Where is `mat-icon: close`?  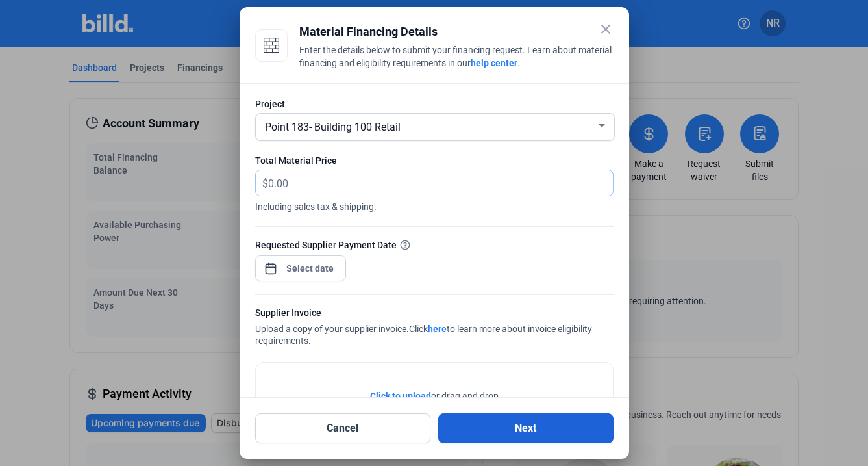 mat-icon: close is located at coordinates (606, 29).